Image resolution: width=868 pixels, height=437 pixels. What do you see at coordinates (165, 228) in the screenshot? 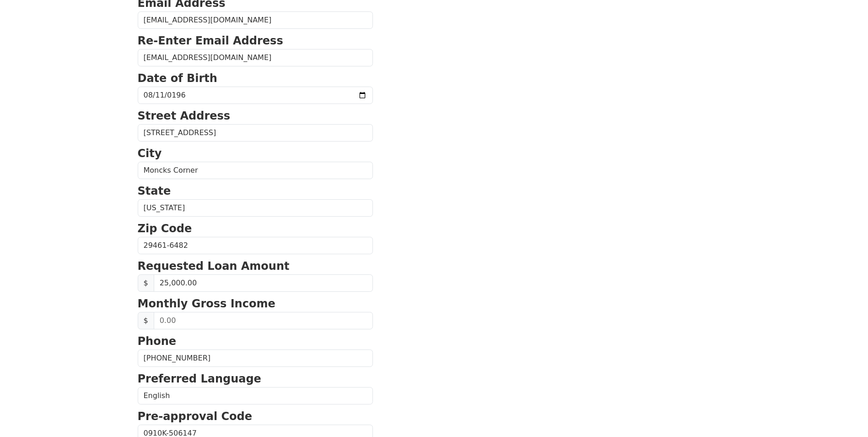
I see `strong: Zip Code` at bounding box center [165, 228].